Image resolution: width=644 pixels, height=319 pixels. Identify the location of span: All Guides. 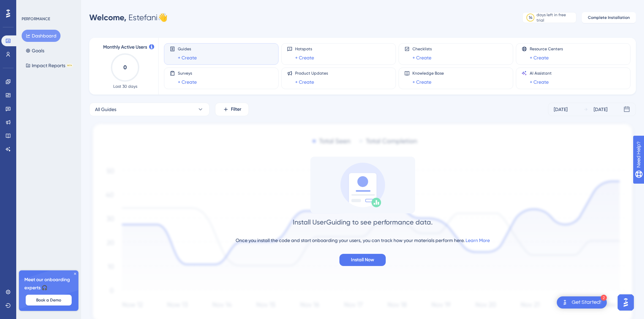
(105, 109).